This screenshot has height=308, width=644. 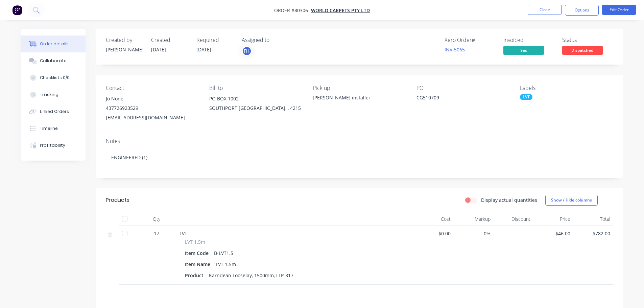 I want to click on div: Checklists 0/0, so click(x=55, y=78).